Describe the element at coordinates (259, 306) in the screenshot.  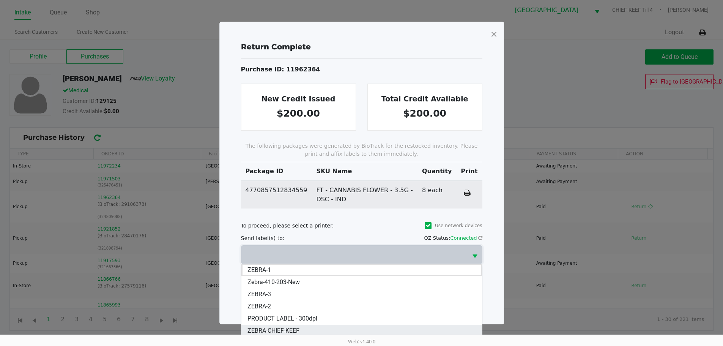
I see `span: ZEBRA-2` at that location.